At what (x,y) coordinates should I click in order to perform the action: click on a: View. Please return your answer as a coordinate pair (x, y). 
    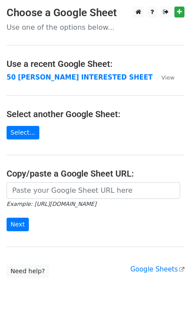
    Looking at the image, I should click on (163, 77).